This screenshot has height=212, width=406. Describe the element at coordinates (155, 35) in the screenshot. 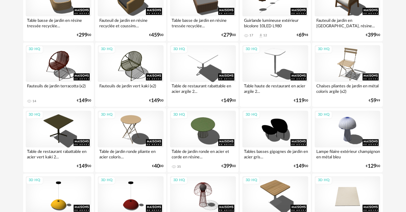

I see `span: 459` at that location.